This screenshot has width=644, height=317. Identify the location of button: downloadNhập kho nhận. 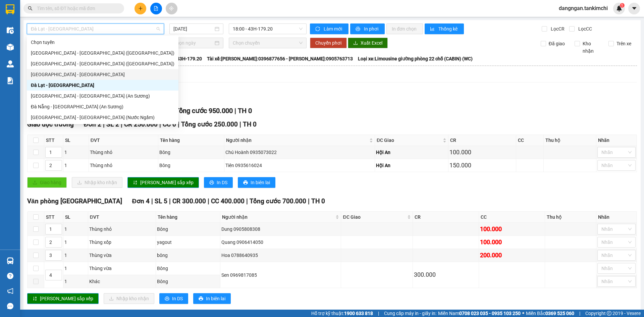
(129, 298).